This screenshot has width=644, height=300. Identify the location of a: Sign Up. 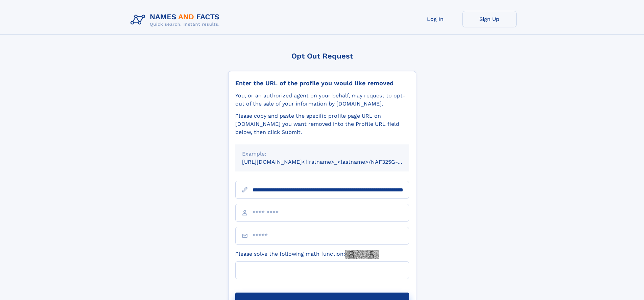
(489, 19).